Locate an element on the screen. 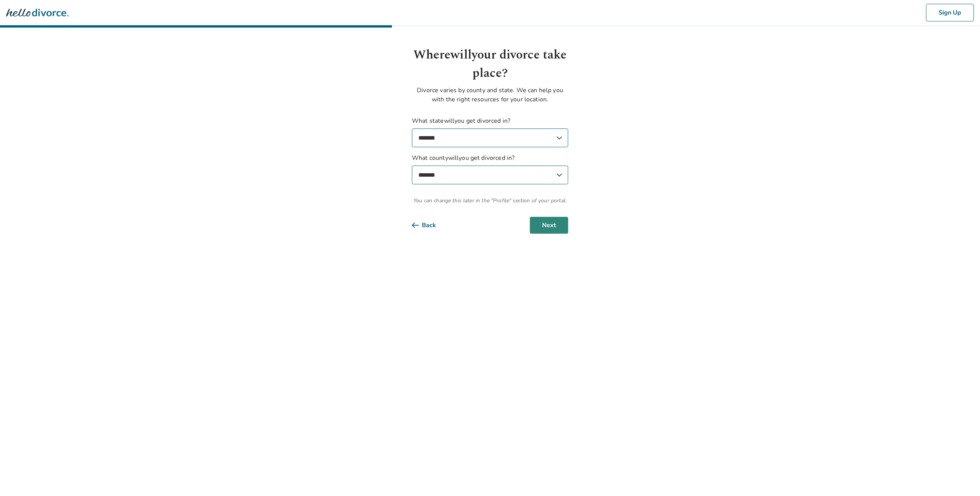 This screenshot has height=496, width=980. label: What state will you get divorced in? is located at coordinates (490, 131).